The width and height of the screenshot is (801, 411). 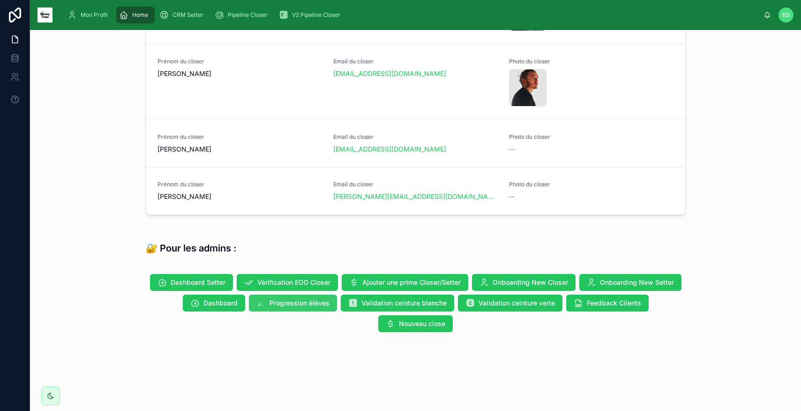 What do you see at coordinates (198, 282) in the screenshot?
I see `span: Dashboard Setter` at bounding box center [198, 282].